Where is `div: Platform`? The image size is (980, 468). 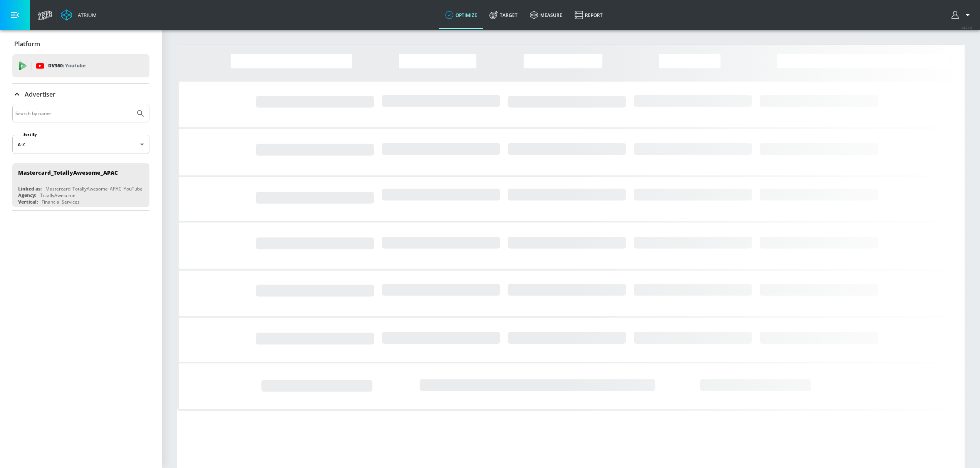 div: Platform is located at coordinates (81, 44).